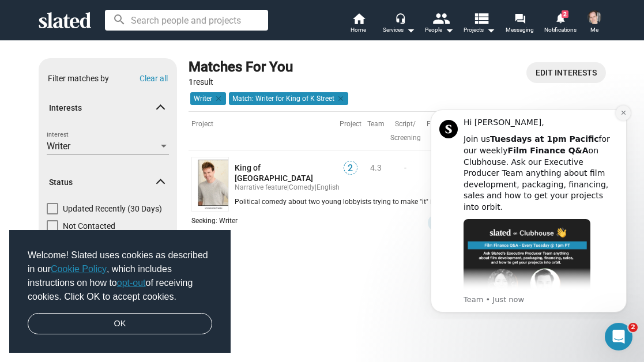  Describe the element at coordinates (519, 30) in the screenshot. I see `span: Messaging` at that location.